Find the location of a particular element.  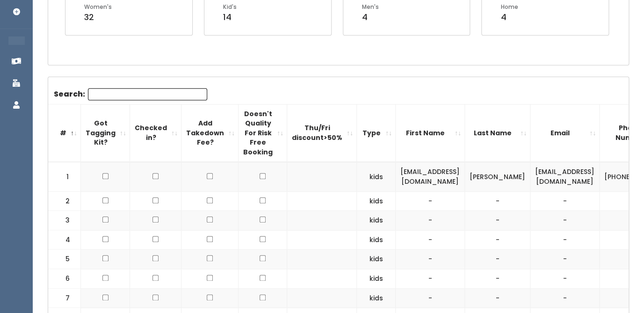

th: Add Takedown Fee?: activate to sort column ascending is located at coordinates (210, 133).